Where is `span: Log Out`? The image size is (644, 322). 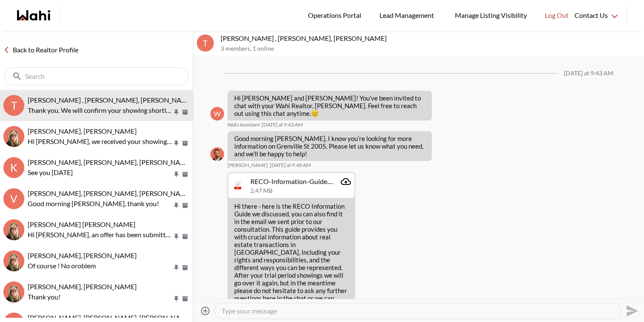 span: Log Out is located at coordinates (557, 15).